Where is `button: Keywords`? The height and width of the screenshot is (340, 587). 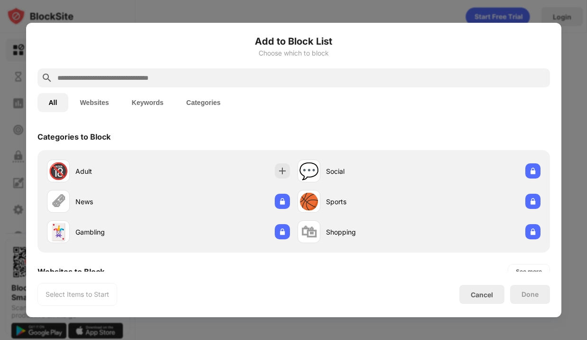 button: Keywords is located at coordinates (148, 103).